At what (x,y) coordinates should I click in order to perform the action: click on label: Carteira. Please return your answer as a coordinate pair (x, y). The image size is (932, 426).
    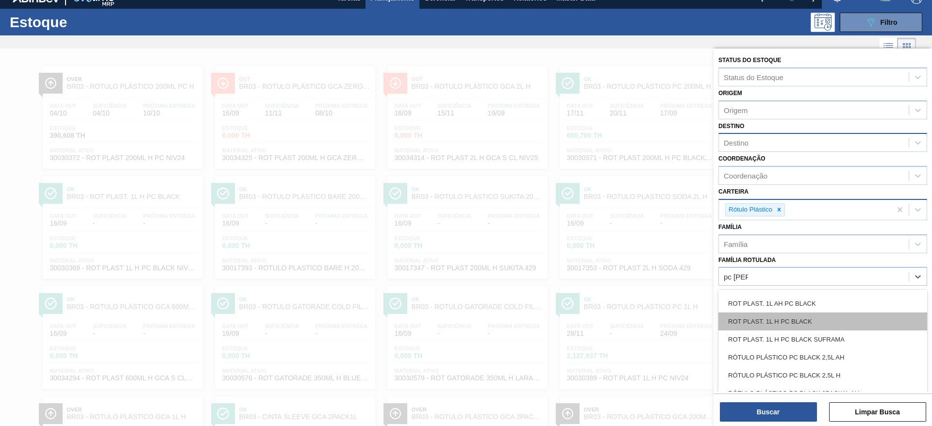
    Looking at the image, I should click on (734, 192).